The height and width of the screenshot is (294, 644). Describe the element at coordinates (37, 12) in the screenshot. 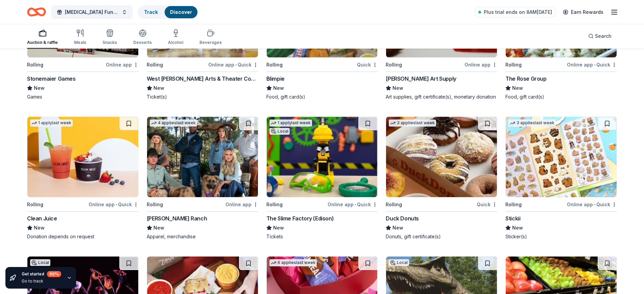

I see `a: Home` at that location.